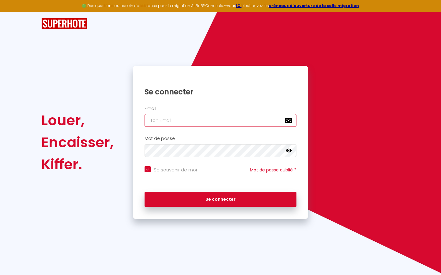 This screenshot has height=275, width=441. I want to click on div: Louer,, so click(77, 121).